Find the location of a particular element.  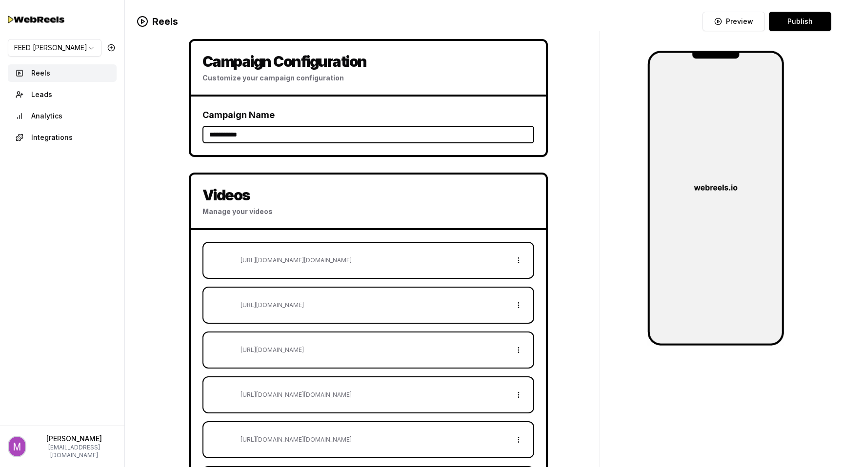

div: Videos is located at coordinates (368, 195).